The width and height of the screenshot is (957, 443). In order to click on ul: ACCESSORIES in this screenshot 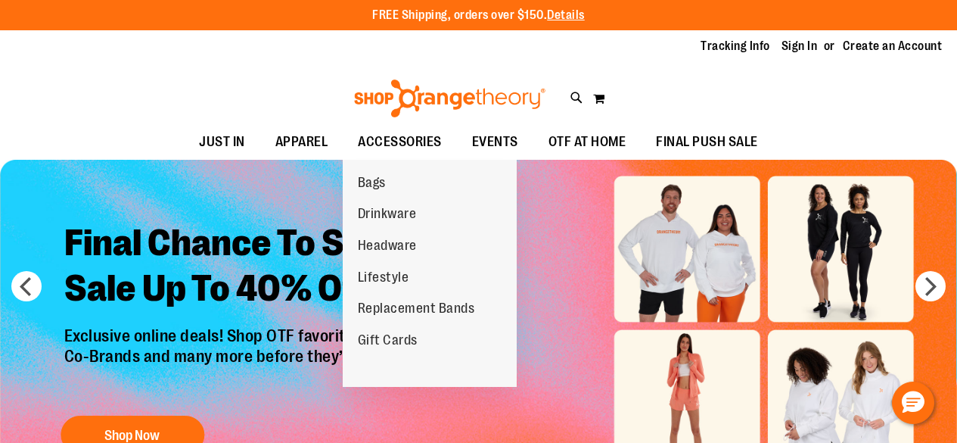, I will do `click(430, 273)`.